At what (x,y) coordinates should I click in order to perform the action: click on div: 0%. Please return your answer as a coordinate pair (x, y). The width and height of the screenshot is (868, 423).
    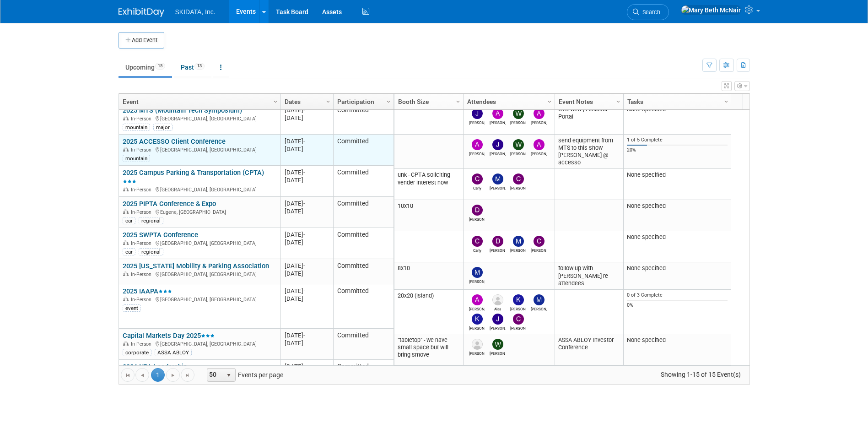
    Looking at the image, I should click on (677, 305).